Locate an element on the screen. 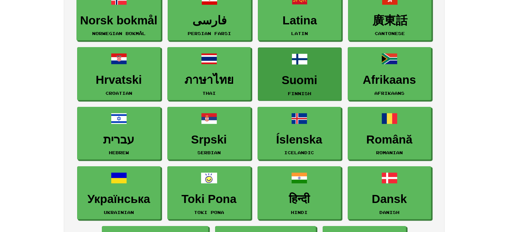  small: Icelandic is located at coordinates (299, 153).